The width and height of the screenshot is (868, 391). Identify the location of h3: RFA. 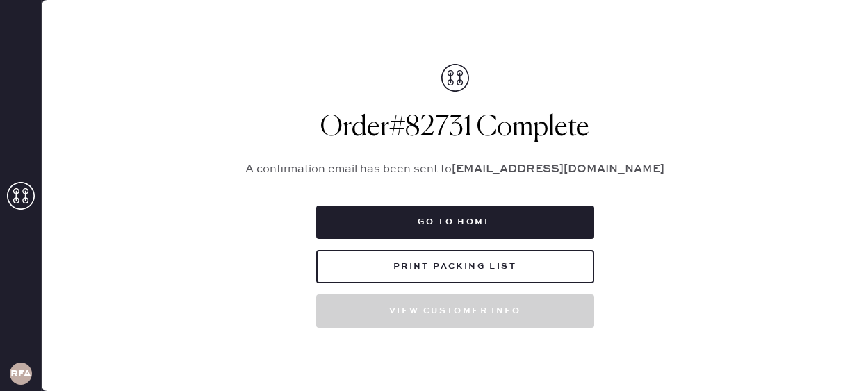
(21, 373).